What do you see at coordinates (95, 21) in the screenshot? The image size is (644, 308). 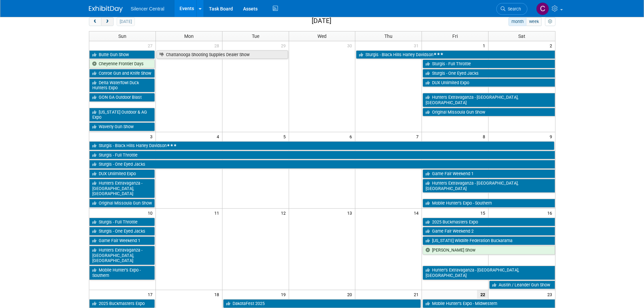 I see `button: prev` at bounding box center [95, 21].